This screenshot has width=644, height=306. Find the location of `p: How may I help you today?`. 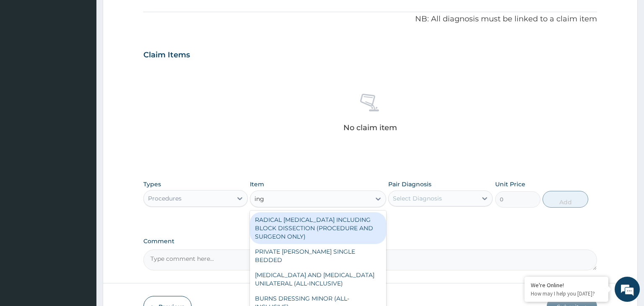

p: How may I help you today? is located at coordinates (566, 294).